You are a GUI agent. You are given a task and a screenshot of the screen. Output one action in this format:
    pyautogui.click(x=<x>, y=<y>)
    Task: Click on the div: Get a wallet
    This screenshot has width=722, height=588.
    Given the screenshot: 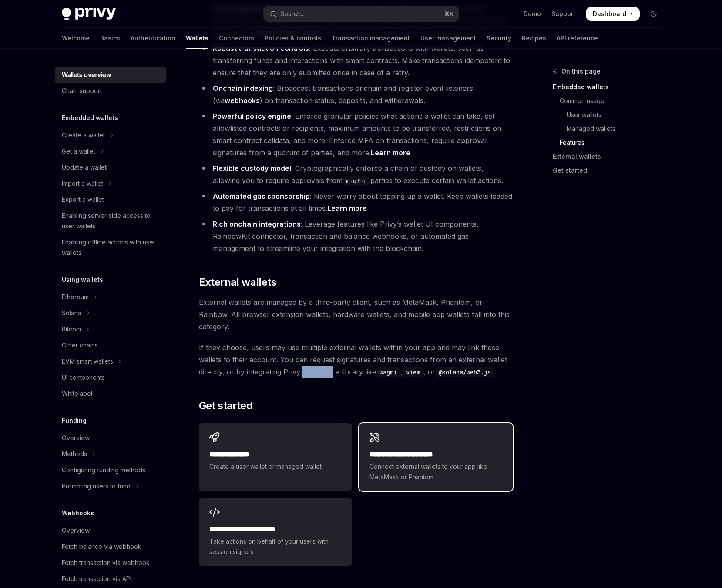 What is the action you would take?
    pyautogui.click(x=79, y=152)
    